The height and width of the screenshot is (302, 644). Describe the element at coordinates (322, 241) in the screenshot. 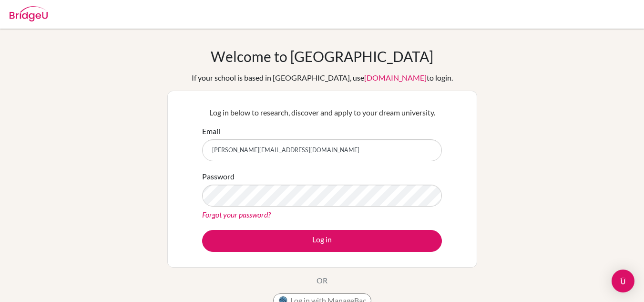

I see `button: Log in` at that location.